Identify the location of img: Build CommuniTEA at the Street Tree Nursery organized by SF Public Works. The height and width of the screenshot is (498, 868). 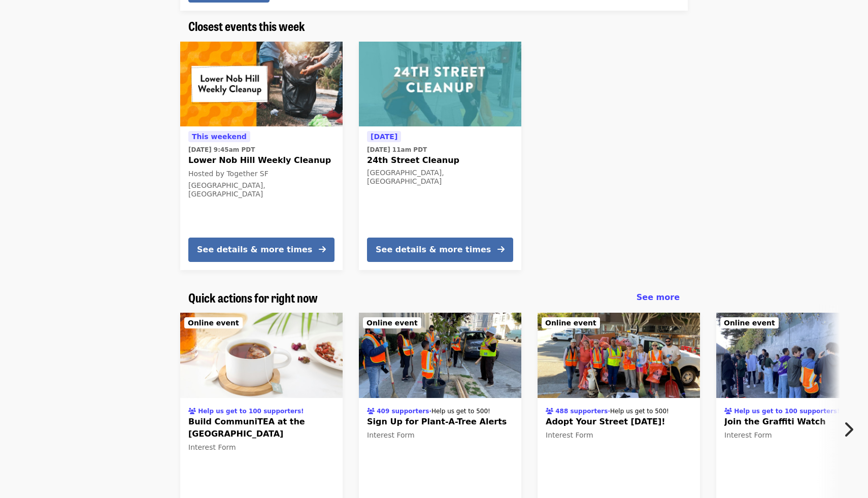
(262, 355).